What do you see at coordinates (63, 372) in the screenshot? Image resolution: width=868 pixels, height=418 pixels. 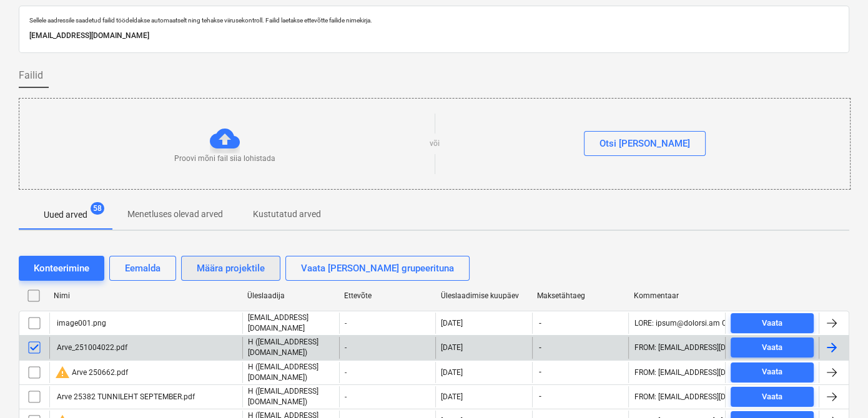 I see `span: warning` at bounding box center [63, 372].